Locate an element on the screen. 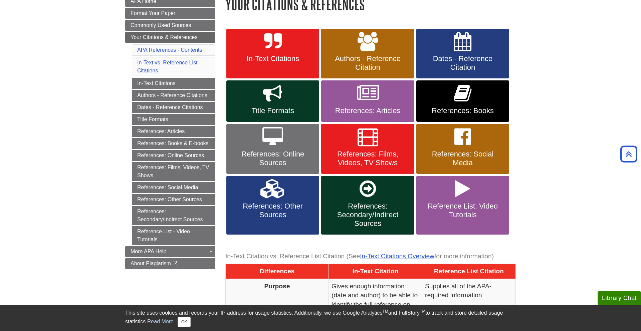  button: Library Chat is located at coordinates (619, 298).